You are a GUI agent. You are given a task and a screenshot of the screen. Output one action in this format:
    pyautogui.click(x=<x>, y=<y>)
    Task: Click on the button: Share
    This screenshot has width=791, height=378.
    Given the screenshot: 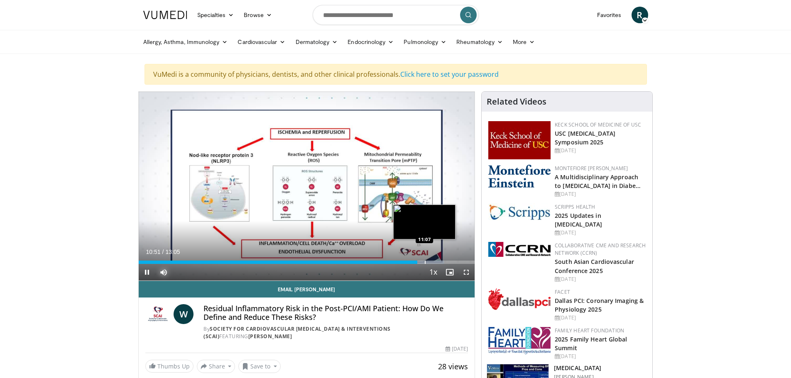 What is the action you would take?
    pyautogui.click(x=216, y=367)
    